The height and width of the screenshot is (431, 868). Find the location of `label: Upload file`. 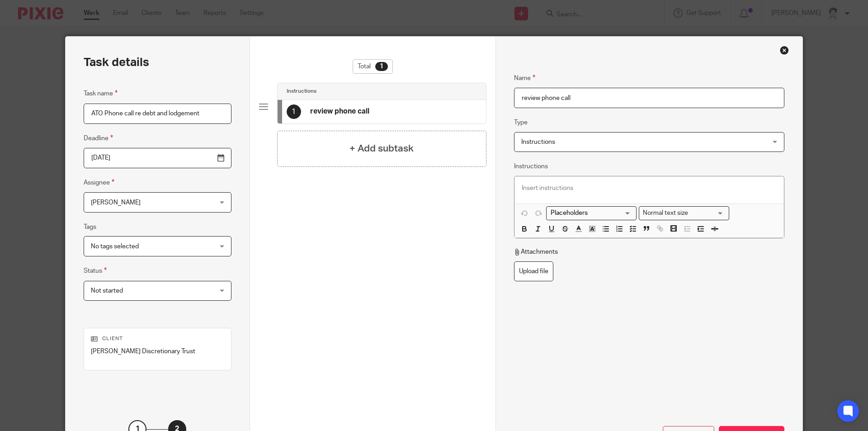

label: Upload file is located at coordinates (534, 271).